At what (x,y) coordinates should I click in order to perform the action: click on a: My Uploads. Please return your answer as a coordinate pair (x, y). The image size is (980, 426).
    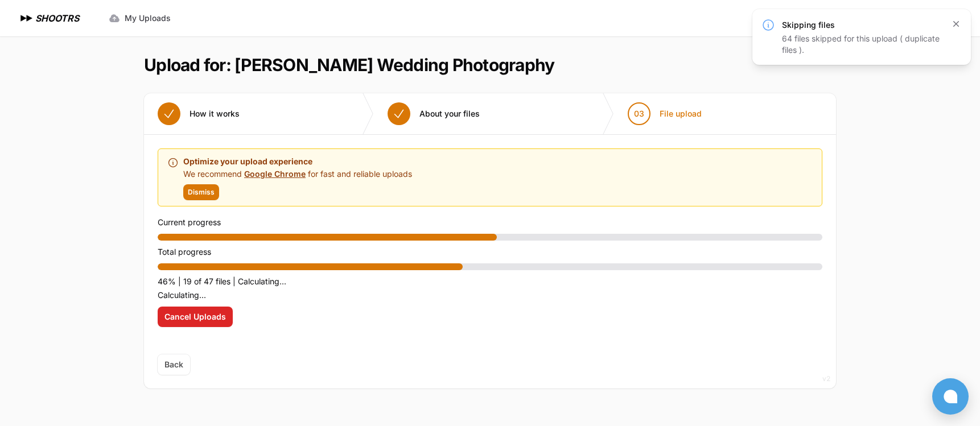
    Looking at the image, I should click on (139, 18).